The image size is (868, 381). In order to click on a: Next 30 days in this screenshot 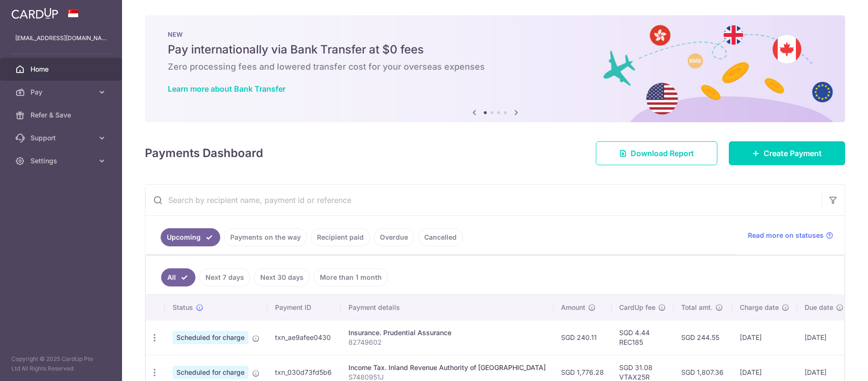, I will do `click(282, 277)`.